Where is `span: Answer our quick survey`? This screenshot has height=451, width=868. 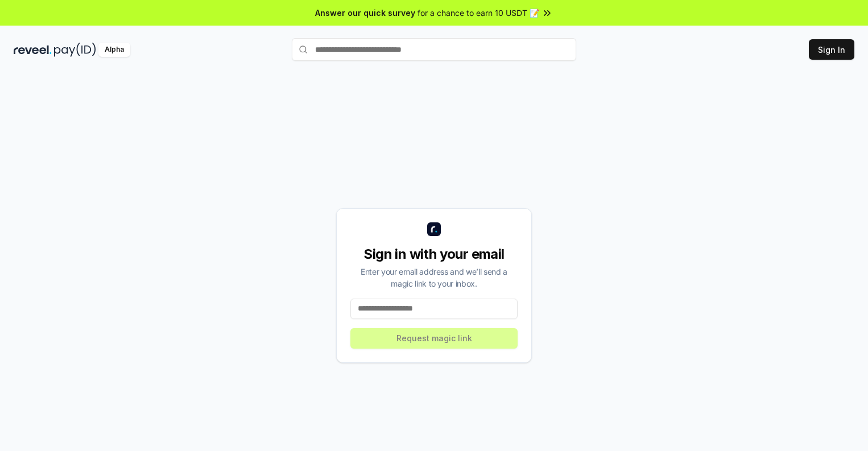 span: Answer our quick survey is located at coordinates (365, 13).